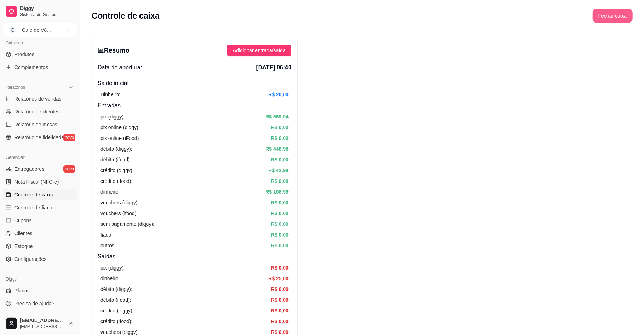 The image size is (644, 335). Describe the element at coordinates (40, 137) in the screenshot. I see `a: Relatório de fidelidadenovo` at that location.